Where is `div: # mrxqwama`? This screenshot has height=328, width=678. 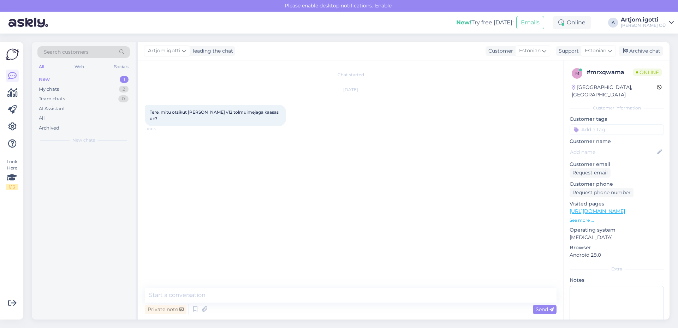 div: # mrxqwama is located at coordinates (610, 72).